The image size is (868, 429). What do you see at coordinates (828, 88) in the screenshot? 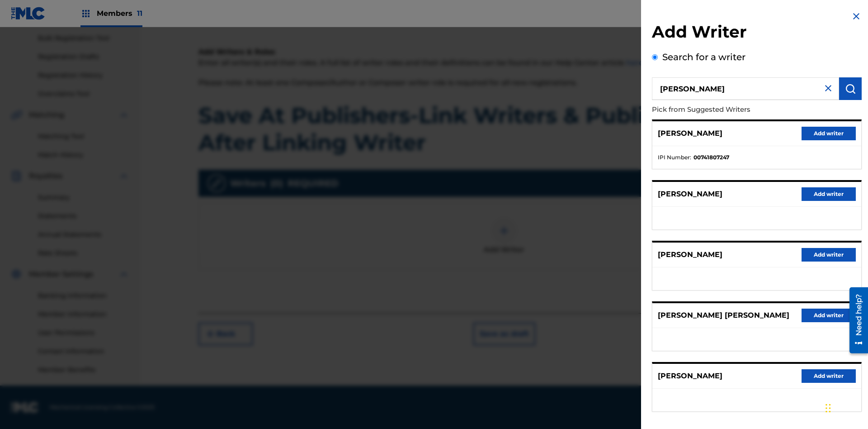
I see `img: close` at bounding box center [828, 88].